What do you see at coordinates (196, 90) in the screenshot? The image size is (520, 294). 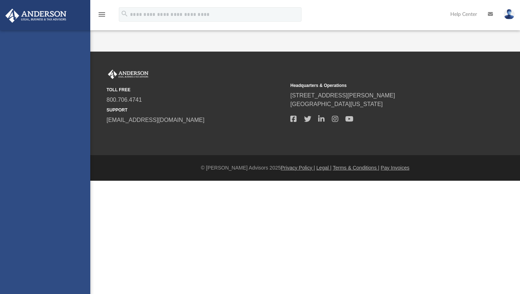 I see `small: TOLL FREE` at bounding box center [196, 90].